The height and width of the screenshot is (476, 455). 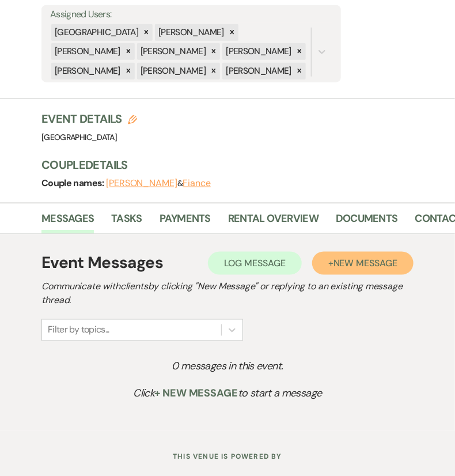 What do you see at coordinates (73, 183) in the screenshot?
I see `span: Couple names:` at bounding box center [73, 183].